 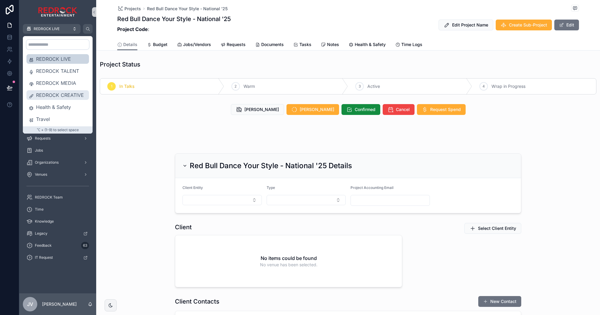 What do you see at coordinates (497, 228) in the screenshot?
I see `span: Select Client Entity` at bounding box center [497, 228].